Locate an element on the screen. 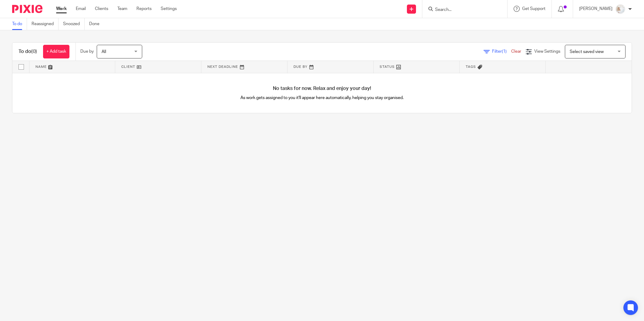 This screenshot has width=644, height=321. a: Clients is located at coordinates (102, 9).